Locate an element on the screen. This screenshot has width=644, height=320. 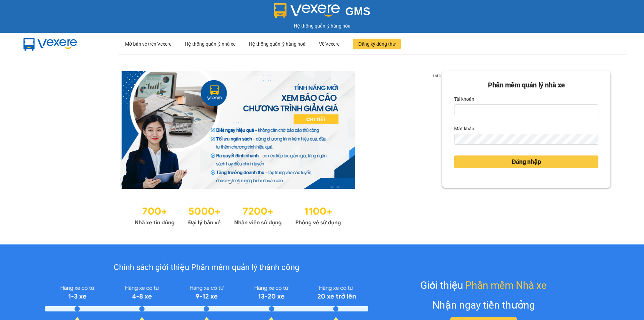
div: Hệ thống quản lý hàng hoá is located at coordinates (277, 44).